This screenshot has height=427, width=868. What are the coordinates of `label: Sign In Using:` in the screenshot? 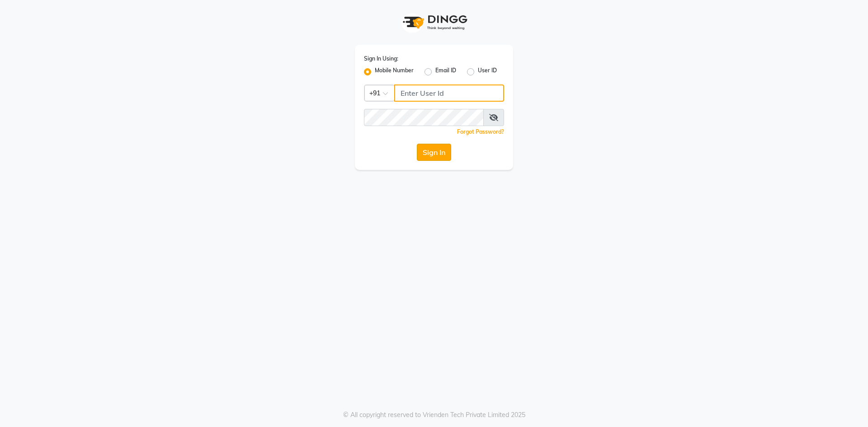 It's located at (381, 59).